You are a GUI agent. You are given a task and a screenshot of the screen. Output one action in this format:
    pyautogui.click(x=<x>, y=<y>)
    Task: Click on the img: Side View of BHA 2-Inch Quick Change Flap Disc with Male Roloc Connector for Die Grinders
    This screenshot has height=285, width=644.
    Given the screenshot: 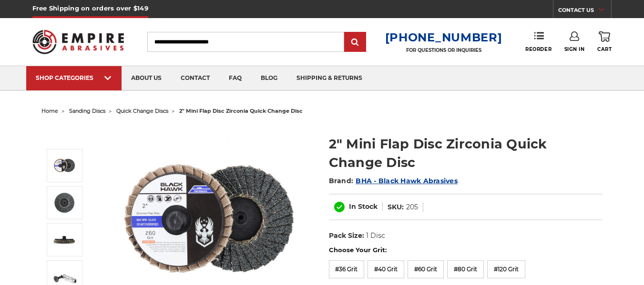 What is the action you would take?
    pyautogui.click(x=64, y=240)
    